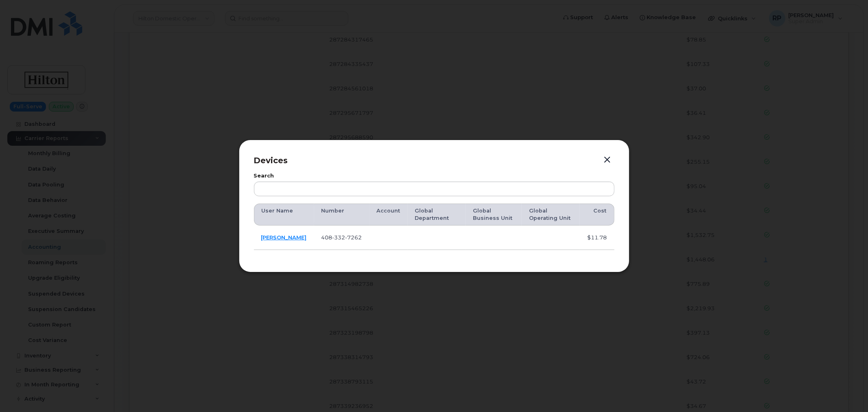  What do you see at coordinates (342, 238) in the screenshot?
I see `span: 408` at bounding box center [342, 238].